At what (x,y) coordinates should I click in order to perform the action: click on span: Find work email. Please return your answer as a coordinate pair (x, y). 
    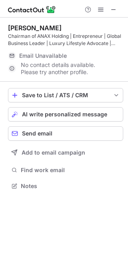
    Looking at the image, I should click on (70, 170).